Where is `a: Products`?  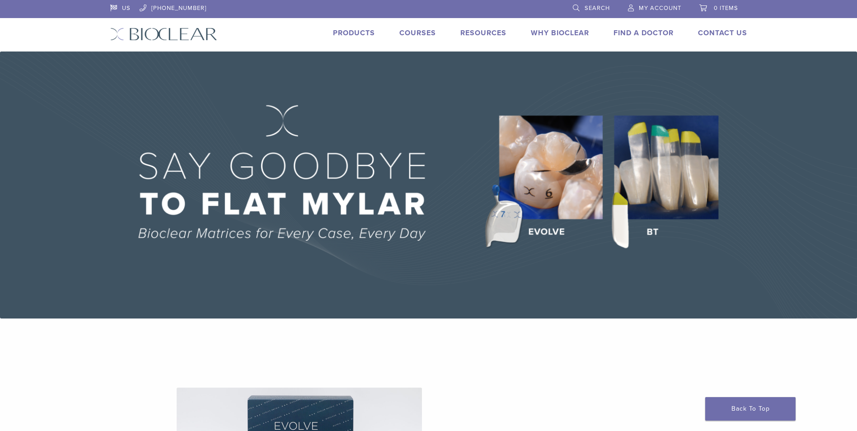
a: Products is located at coordinates (354, 33).